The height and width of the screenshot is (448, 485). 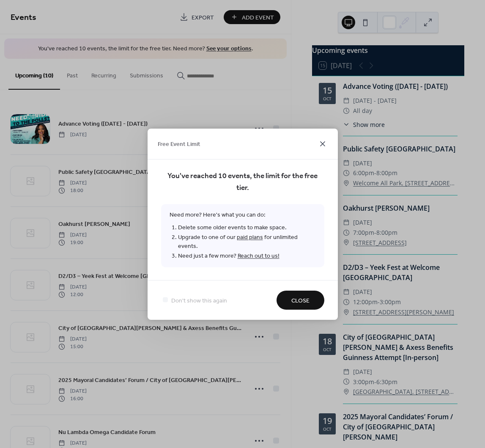 What do you see at coordinates (247, 256) in the screenshot?
I see `li: Need just a few more?` at bounding box center [247, 256].